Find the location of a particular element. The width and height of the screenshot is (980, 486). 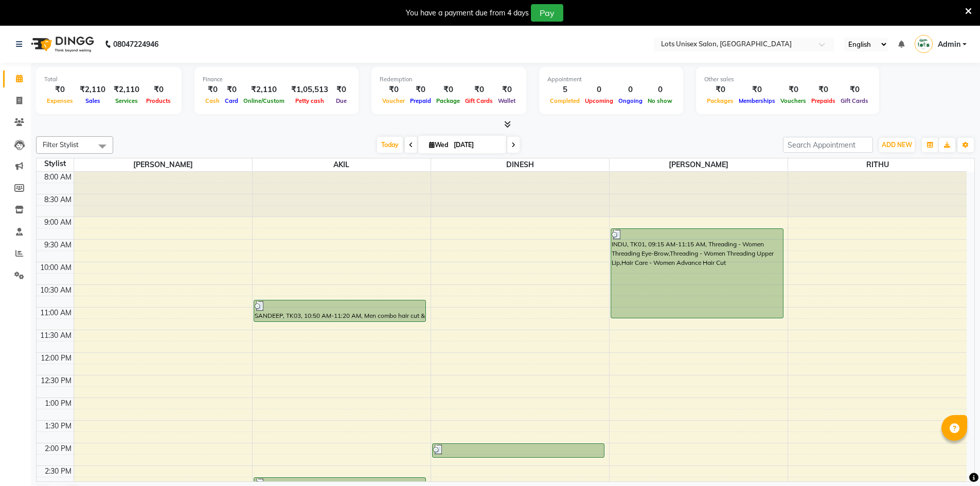

div: ₹1,05,513 is located at coordinates (309, 89).